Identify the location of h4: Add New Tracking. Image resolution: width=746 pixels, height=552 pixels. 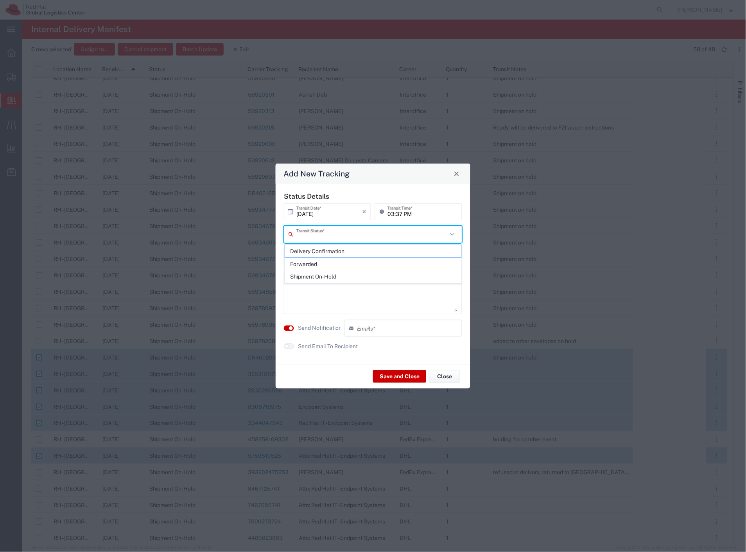
(317, 173).